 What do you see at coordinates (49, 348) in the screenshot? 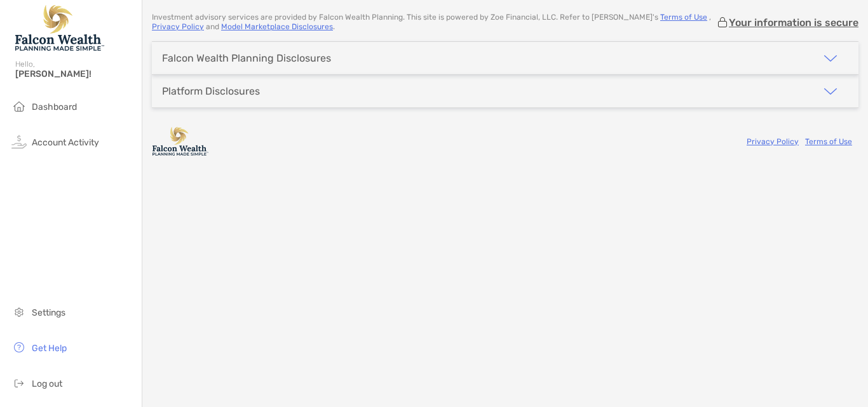
I see `span: Get Help` at bounding box center [49, 348].